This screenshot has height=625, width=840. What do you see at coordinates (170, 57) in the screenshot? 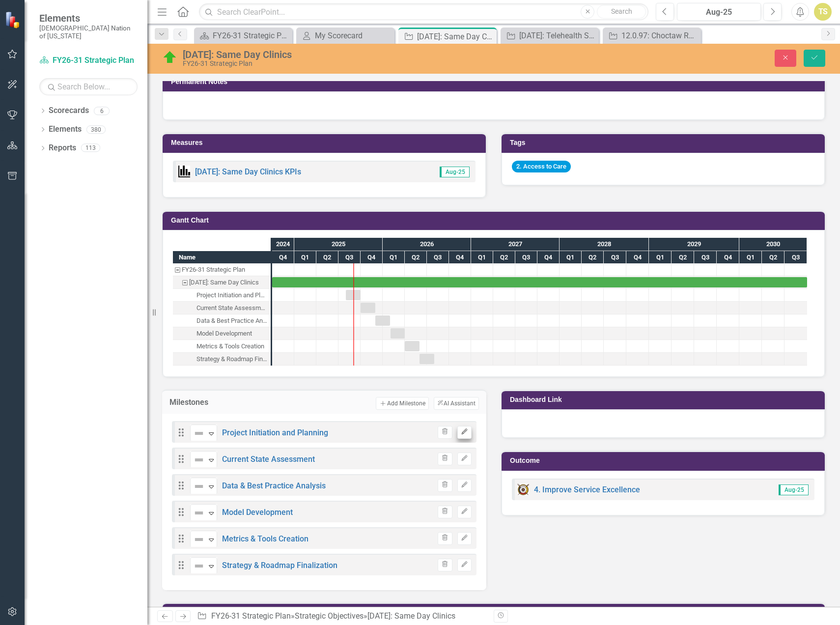
I see `img: On Target` at bounding box center [170, 57].